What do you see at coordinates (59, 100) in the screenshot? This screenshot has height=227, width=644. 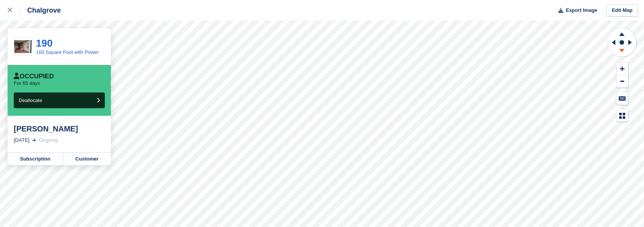 I see `button: Deallocate` at bounding box center [59, 100].